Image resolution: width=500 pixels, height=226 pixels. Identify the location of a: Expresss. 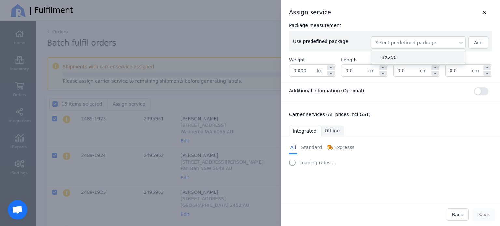
(340, 148).